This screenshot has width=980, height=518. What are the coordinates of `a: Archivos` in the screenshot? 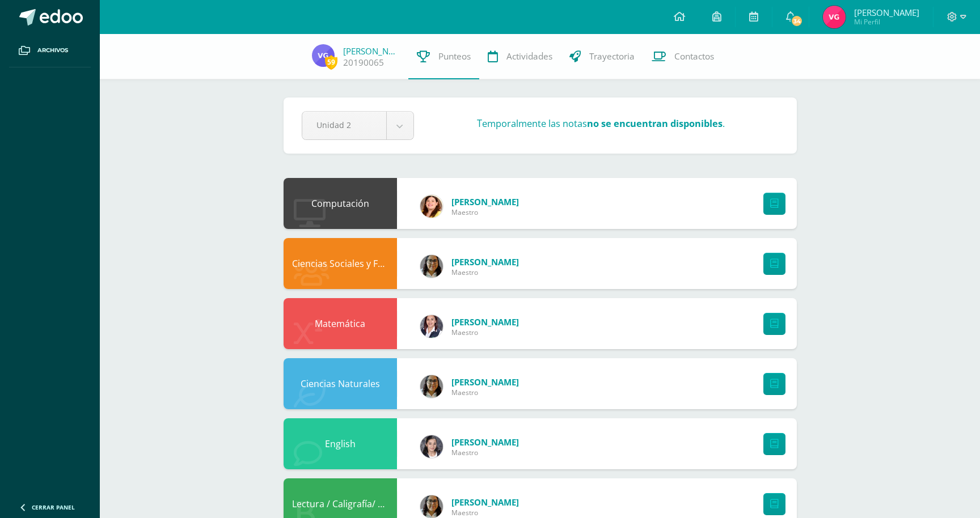 It's located at (50, 51).